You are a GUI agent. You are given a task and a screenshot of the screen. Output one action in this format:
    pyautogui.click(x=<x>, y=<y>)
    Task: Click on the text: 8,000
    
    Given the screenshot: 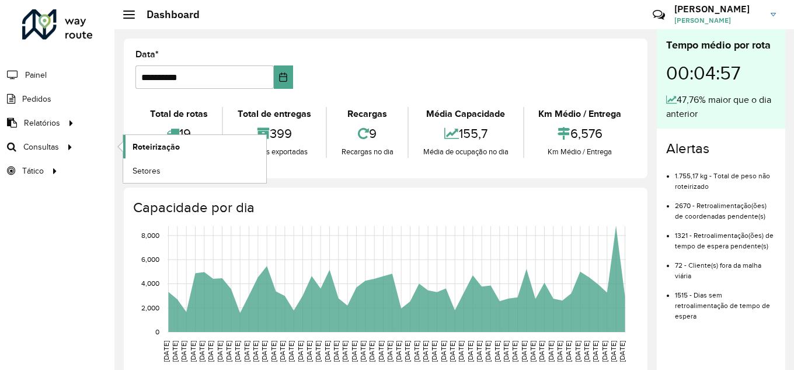 What is the action you would take?
    pyautogui.click(x=150, y=235)
    